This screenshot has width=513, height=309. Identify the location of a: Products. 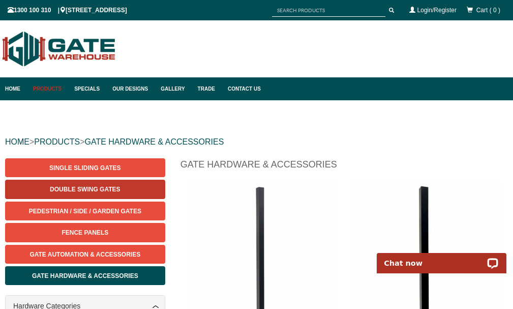
(48, 88).